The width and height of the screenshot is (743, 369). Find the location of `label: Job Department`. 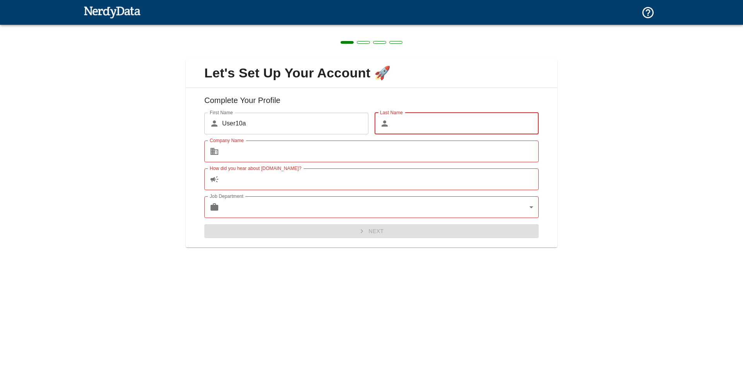

label: Job Department is located at coordinates (226, 196).